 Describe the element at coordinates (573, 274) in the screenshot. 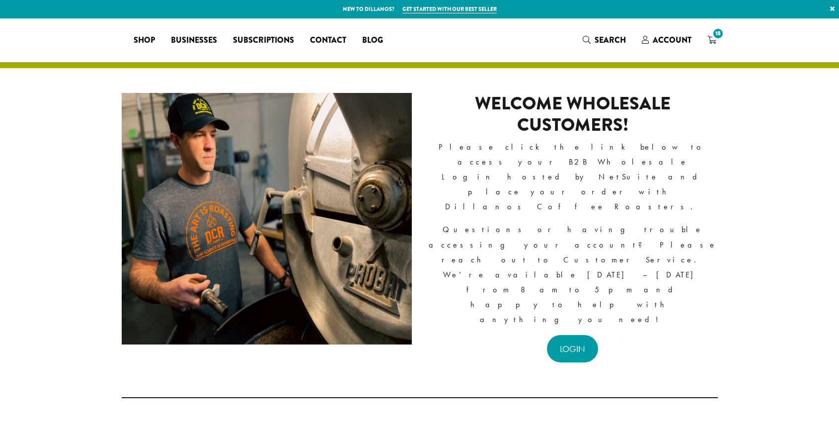

I see `p: Questions or having trouble accessing your account? Please reach out to Customer Service. We’re a...` at that location.